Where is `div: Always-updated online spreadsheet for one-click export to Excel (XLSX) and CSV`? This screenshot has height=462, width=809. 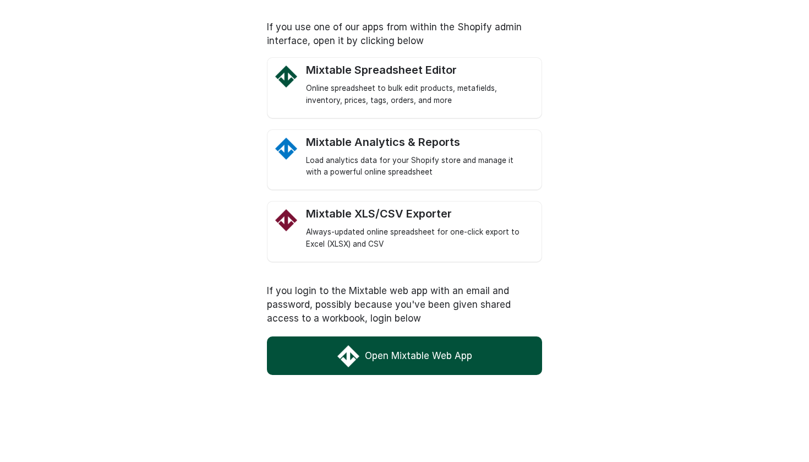
div: Always-updated online spreadsheet for one-click export to Excel (XLSX) and CSV is located at coordinates (418, 238).